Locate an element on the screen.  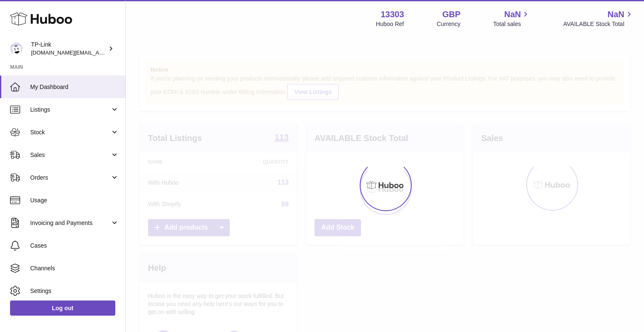
img: purchase.uk@tp-link.com is located at coordinates (16, 49).